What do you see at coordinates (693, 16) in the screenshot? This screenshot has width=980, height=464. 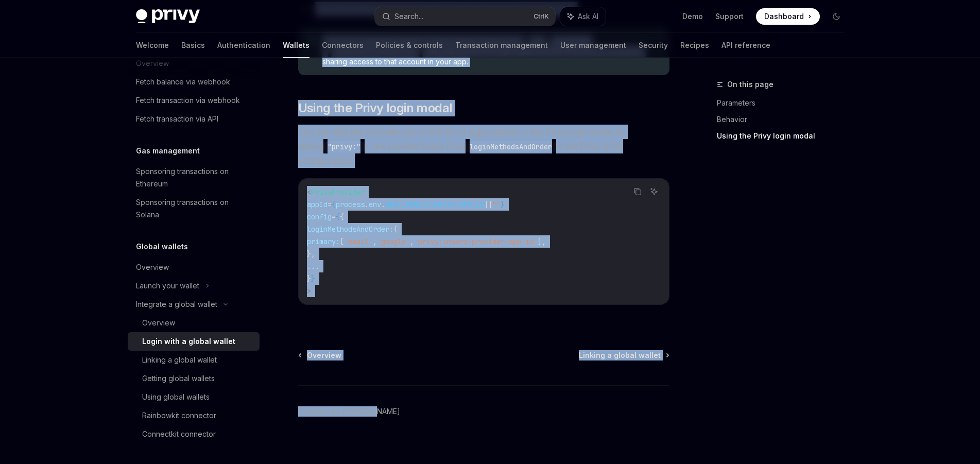 I see `a: Demo` at bounding box center [693, 16].